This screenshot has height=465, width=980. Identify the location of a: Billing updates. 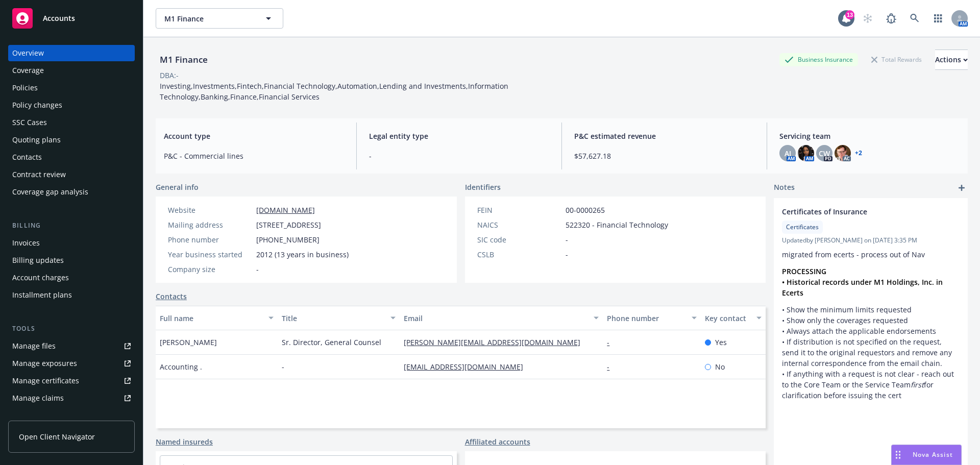
(71, 260).